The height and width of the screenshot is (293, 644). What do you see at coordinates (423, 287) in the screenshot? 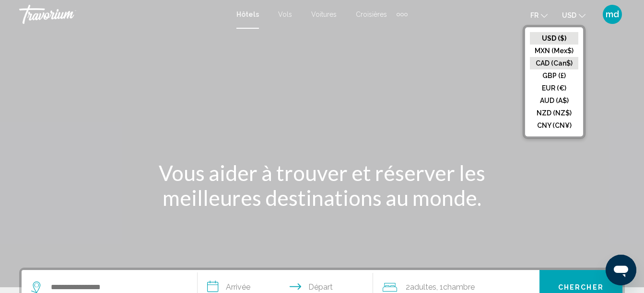
I see `span: Adultes` at bounding box center [423, 287].